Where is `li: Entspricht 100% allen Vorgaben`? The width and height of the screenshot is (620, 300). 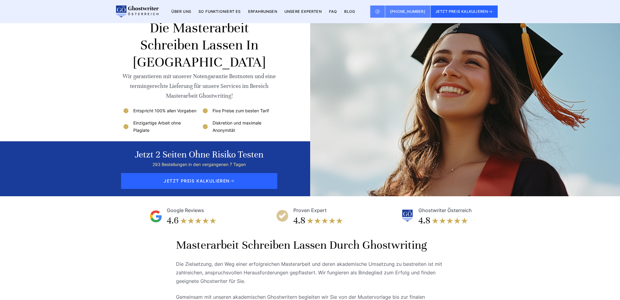
li: Entspricht 100% allen Vorgaben is located at coordinates (160, 111).